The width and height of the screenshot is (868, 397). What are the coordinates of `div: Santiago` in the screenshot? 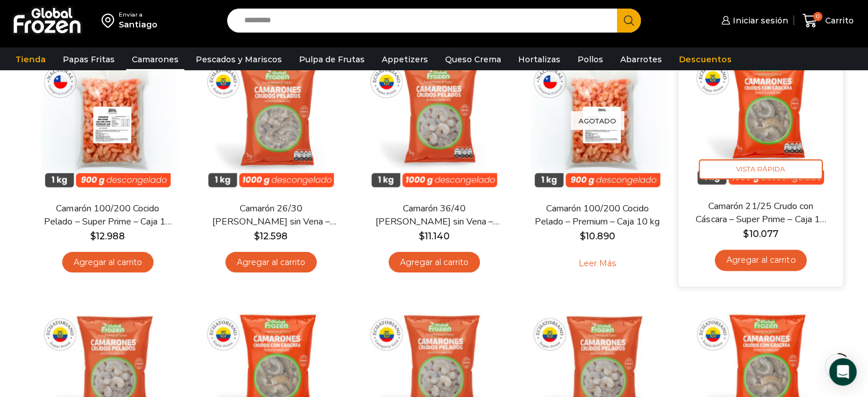 It's located at (138, 25).